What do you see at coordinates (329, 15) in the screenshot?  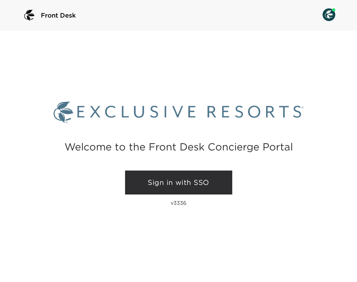 I see `img: User` at bounding box center [329, 15].